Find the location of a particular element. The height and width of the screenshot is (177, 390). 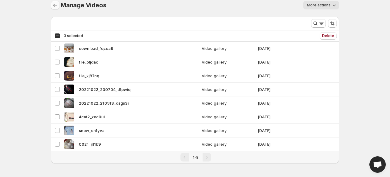

span: Manage Videos is located at coordinates (83, 5).